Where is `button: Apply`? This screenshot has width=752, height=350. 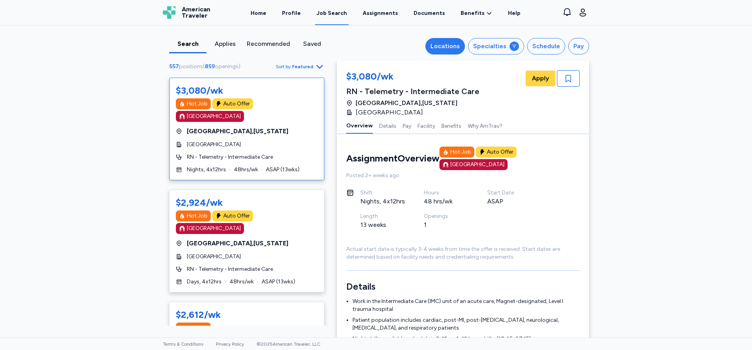
button: Apply is located at coordinates (541, 78).